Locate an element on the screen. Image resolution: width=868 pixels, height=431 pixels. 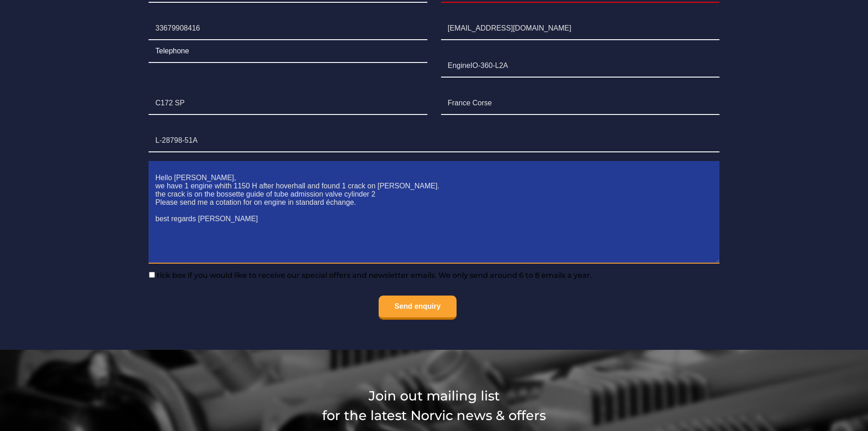
input: Telephone is located at coordinates (288, 51).